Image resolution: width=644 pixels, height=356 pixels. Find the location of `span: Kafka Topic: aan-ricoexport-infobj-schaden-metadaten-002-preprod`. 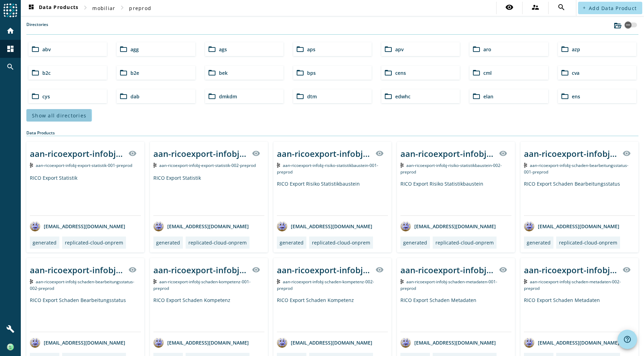

span: Kafka Topic: aan-ricoexport-infobj-schaden-metadaten-002-preprod is located at coordinates (572, 285).